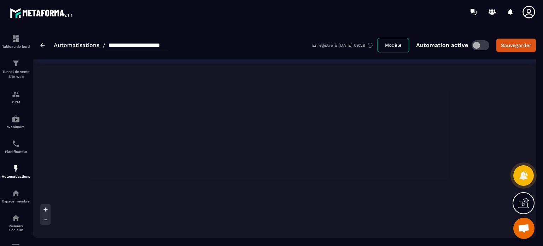 This screenshot has width=543, height=246. What do you see at coordinates (16, 171) in the screenshot?
I see `a: automationsautomationsAutomatisations` at bounding box center [16, 171].